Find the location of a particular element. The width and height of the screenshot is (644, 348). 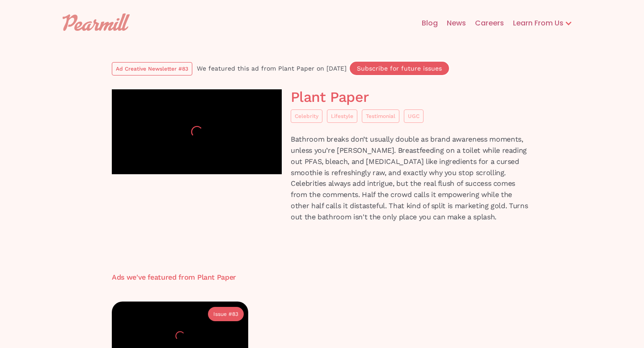

a: Ad Creative Newsletter #83 is located at coordinates (152, 69).